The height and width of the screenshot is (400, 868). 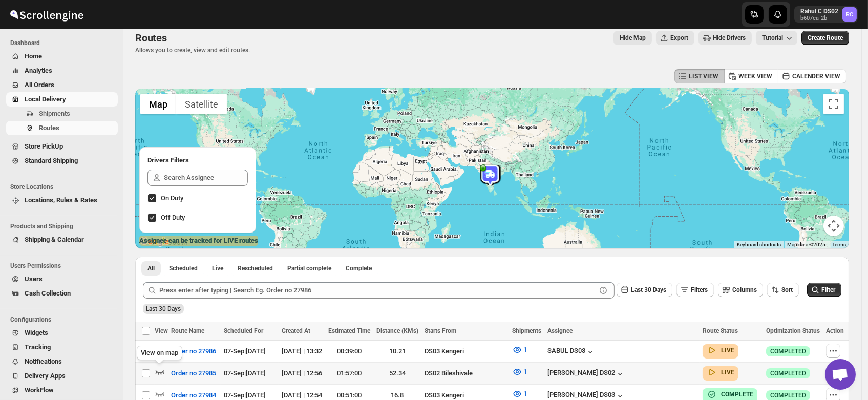 I want to click on button: CALENDER VIEW, so click(x=812, y=76).